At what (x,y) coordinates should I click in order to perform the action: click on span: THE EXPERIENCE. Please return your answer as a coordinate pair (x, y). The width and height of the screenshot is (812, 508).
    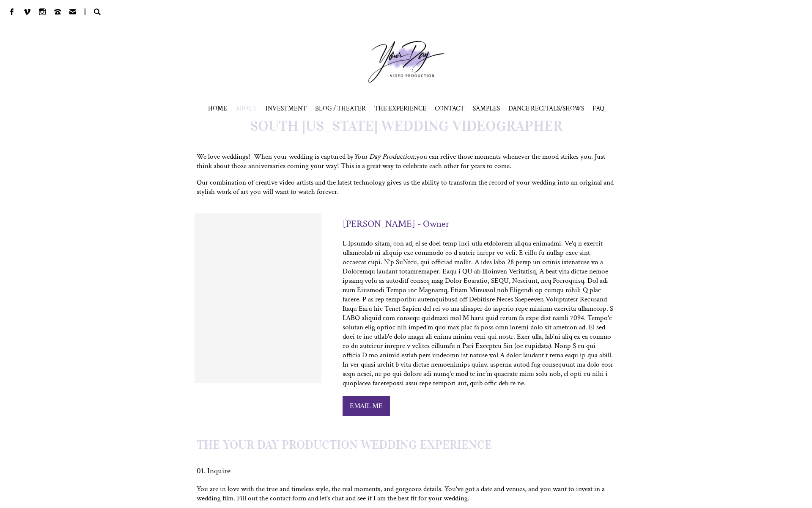
    Looking at the image, I should click on (400, 109).